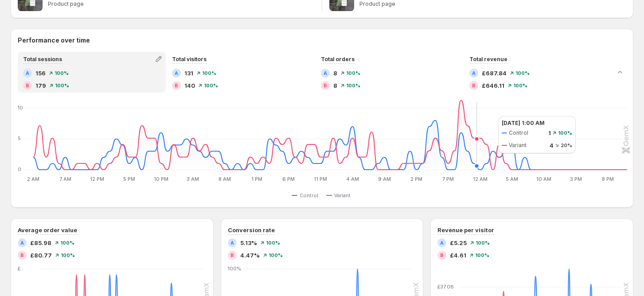 The image size is (644, 296). Describe the element at coordinates (225, 179) in the screenshot. I see `text: 8 AM` at that location.